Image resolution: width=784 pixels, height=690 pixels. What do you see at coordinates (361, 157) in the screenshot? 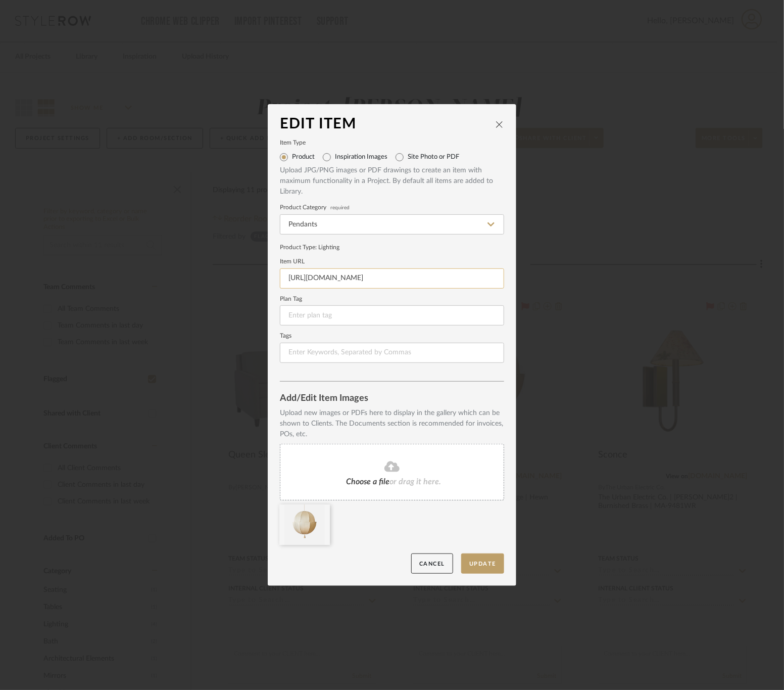
I see `label: Inspiration Images` at bounding box center [361, 157].